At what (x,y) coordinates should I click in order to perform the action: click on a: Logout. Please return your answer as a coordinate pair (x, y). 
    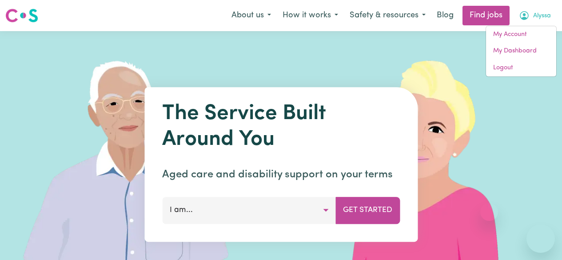
    Looking at the image, I should click on (521, 68).